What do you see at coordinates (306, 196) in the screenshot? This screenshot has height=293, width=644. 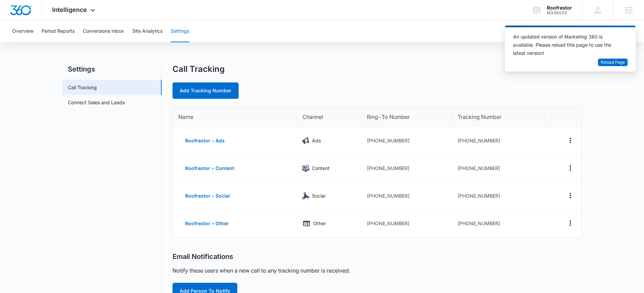 I see `img: Social` at bounding box center [306, 196].